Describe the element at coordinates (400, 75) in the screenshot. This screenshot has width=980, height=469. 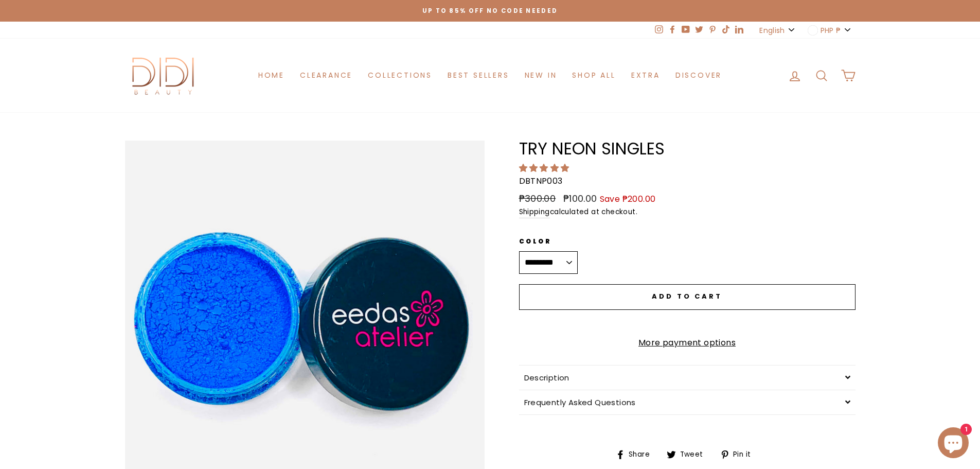
I see `a: Collections` at that location.